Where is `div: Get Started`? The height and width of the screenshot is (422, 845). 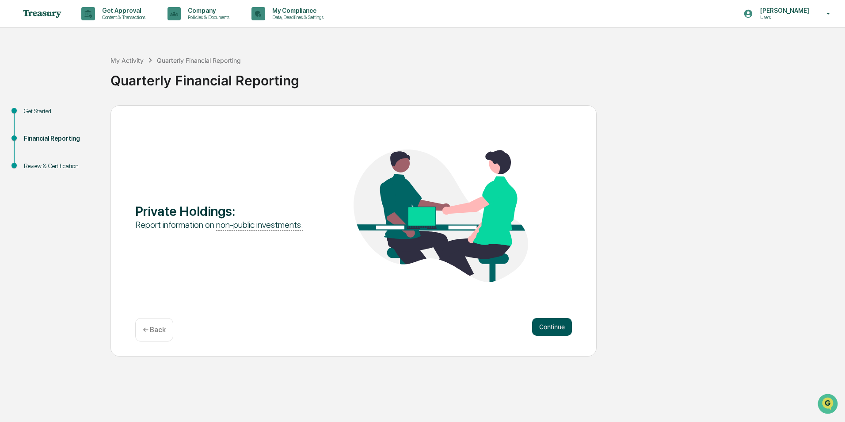 div: Get Started is located at coordinates (60, 111).